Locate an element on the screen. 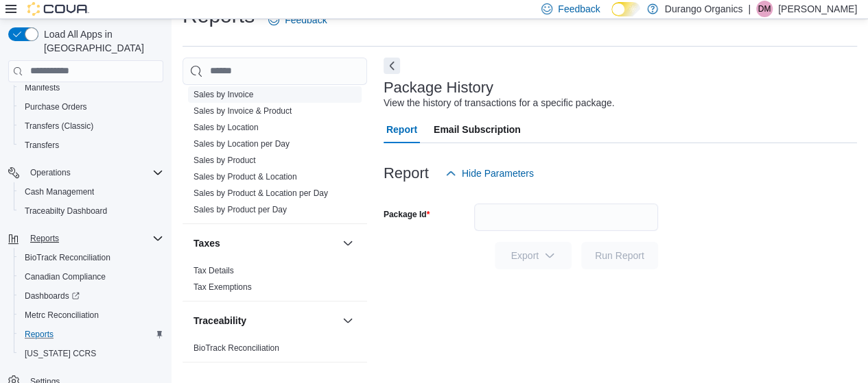 The height and width of the screenshot is (383, 868). a: Purchase Orders is located at coordinates (56, 107).